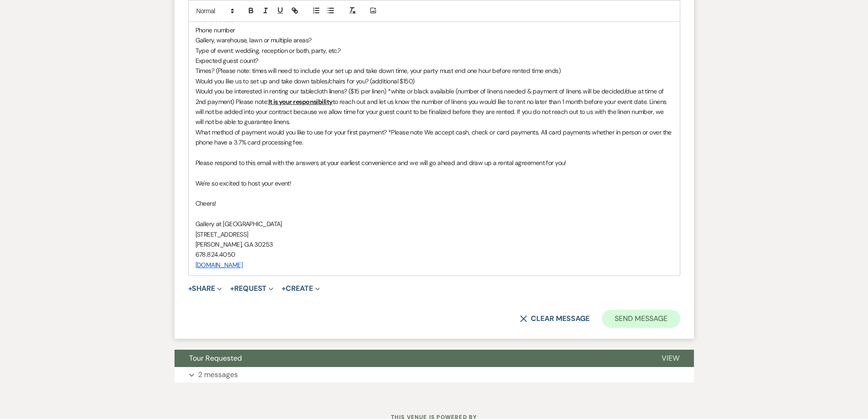 Image resolution: width=868 pixels, height=419 pixels. Describe the element at coordinates (671, 358) in the screenshot. I see `button: View` at that location.